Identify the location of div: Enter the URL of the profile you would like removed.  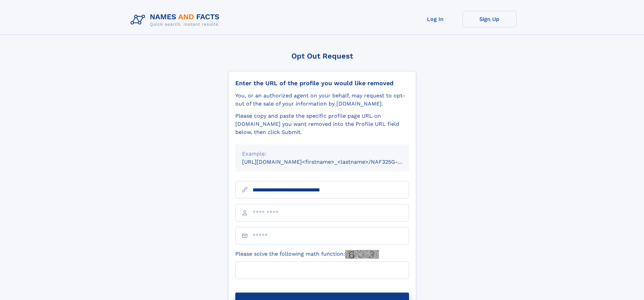
(322, 83).